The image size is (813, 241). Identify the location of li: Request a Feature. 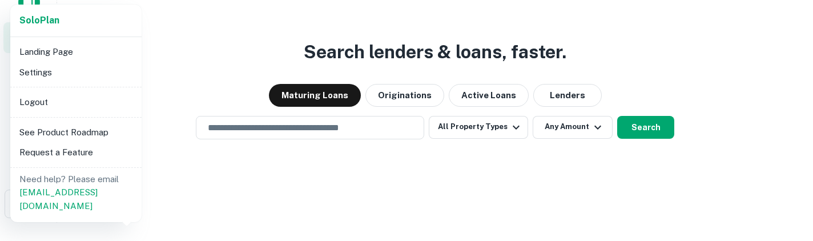
(76, 152).